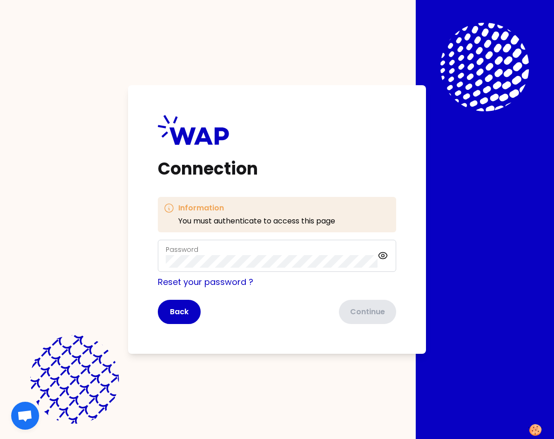 The image size is (554, 439). What do you see at coordinates (182, 250) in the screenshot?
I see `label: Password` at bounding box center [182, 250].